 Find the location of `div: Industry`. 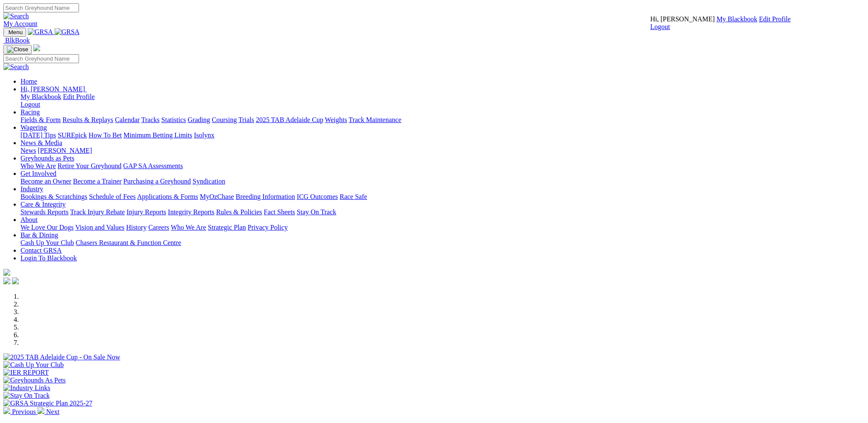

div: Industry is located at coordinates (443, 196).